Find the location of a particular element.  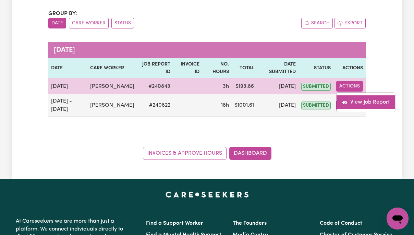

th: Status is located at coordinates (316, 68).